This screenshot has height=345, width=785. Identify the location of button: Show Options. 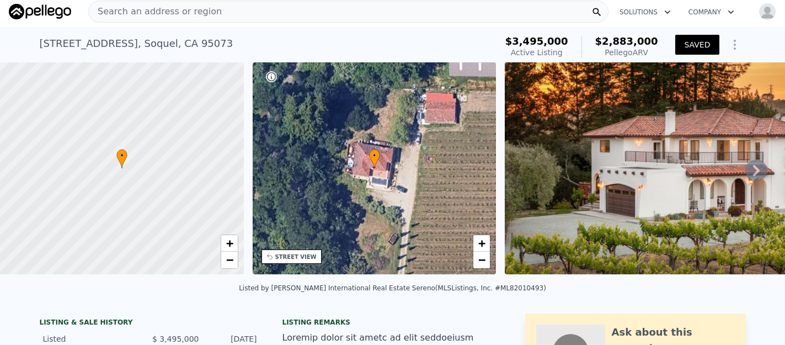
(735, 45).